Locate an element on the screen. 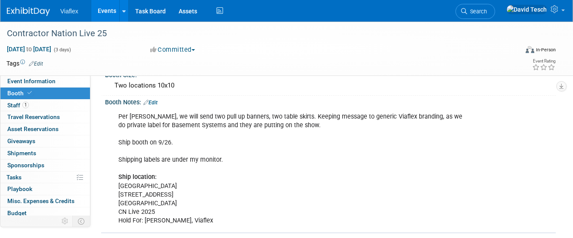 The image size is (573, 238). div: Two locations 10x10 is located at coordinates (330, 85).